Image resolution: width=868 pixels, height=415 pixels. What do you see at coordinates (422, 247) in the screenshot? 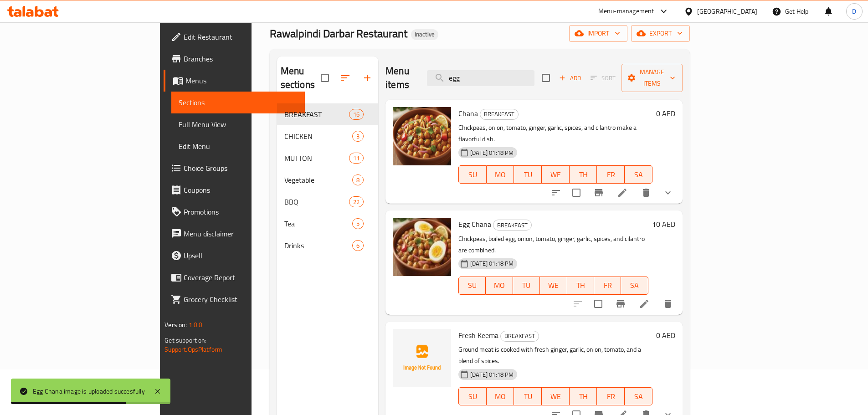
I see `img: Egg Chana` at bounding box center [422, 247].